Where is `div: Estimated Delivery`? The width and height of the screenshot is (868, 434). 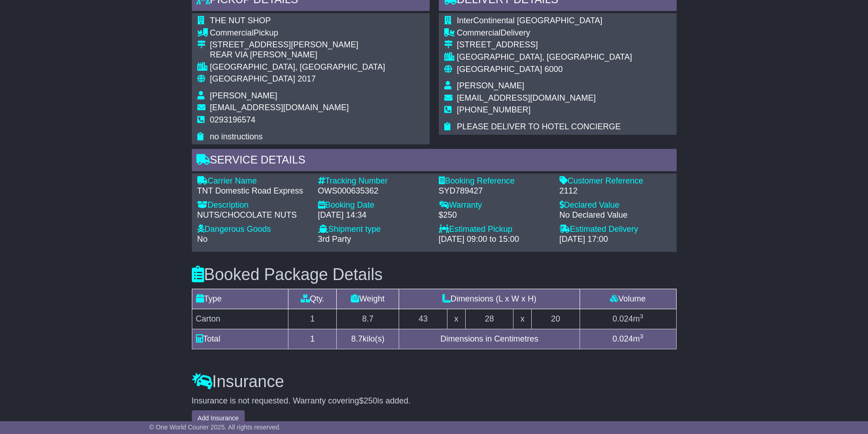
div: Estimated Delivery is located at coordinates (615, 230).